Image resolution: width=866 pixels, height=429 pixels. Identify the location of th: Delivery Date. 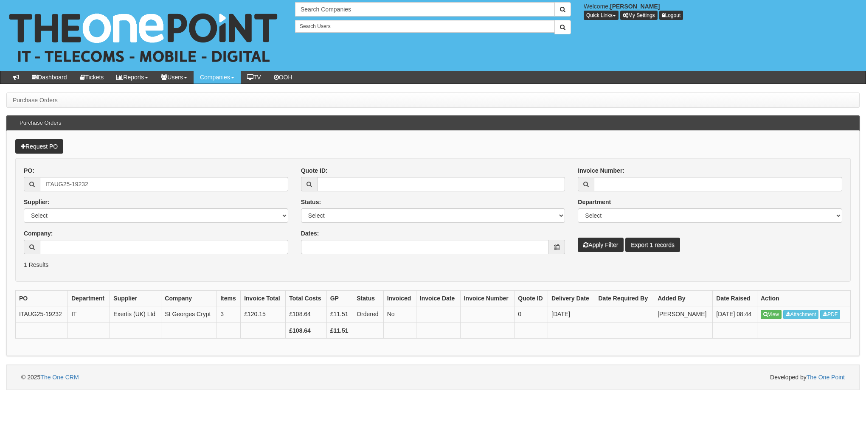
(571, 298).